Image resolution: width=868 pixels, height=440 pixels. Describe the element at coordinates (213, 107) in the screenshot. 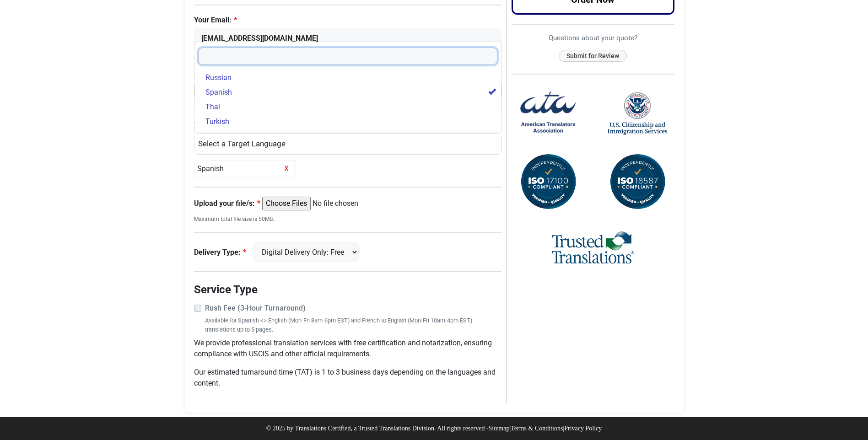

I see `span: Thai` at that location.